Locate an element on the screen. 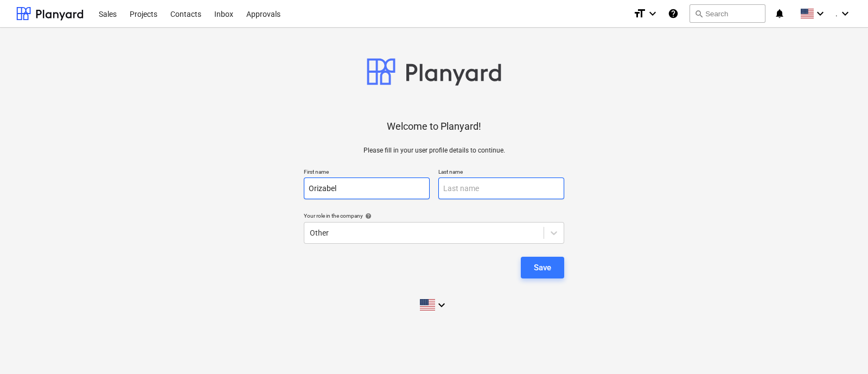 The width and height of the screenshot is (868, 374). input: Last name is located at coordinates (501, 188).